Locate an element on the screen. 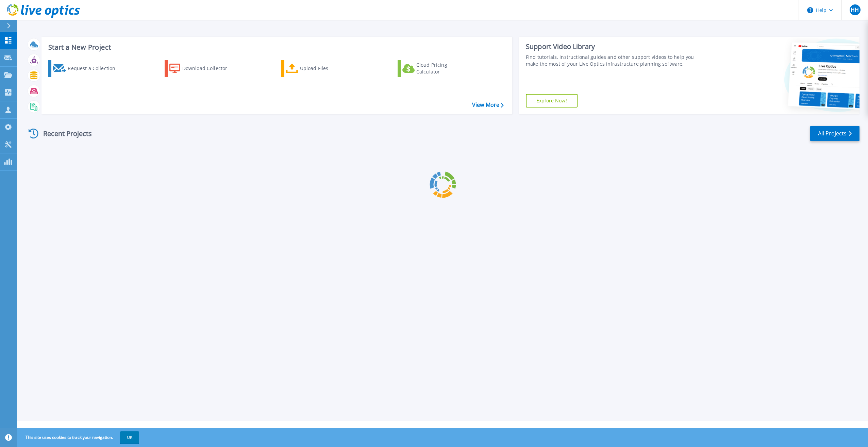  div: Recent Projects is located at coordinates (64, 133).